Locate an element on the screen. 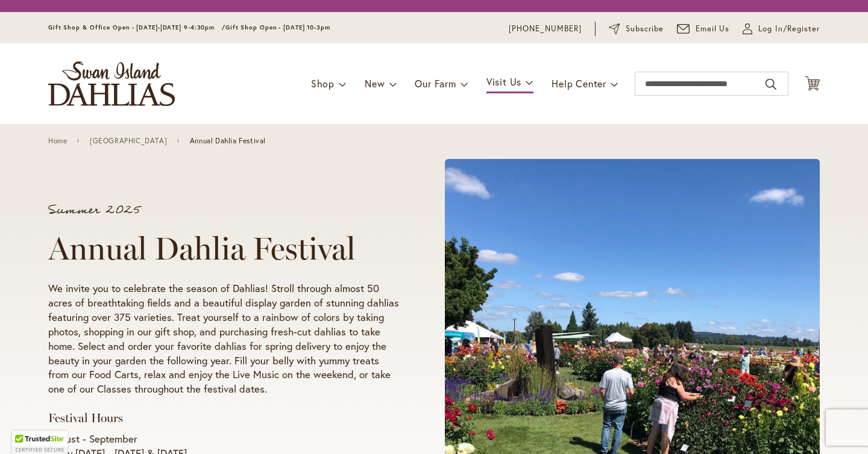  a: Email Us is located at coordinates (703, 29).